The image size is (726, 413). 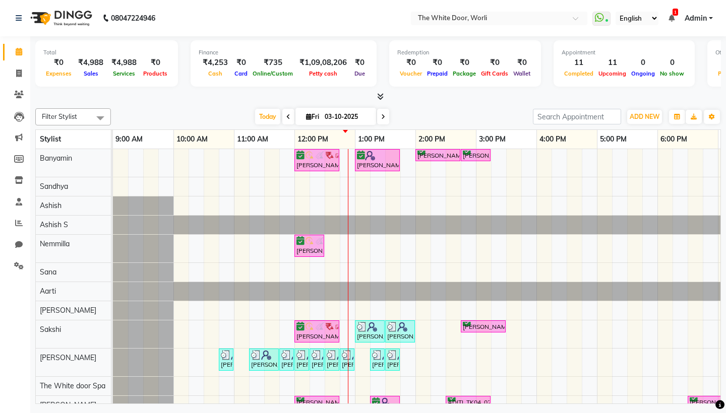 I want to click on a: 12:00 PM, so click(x=313, y=139).